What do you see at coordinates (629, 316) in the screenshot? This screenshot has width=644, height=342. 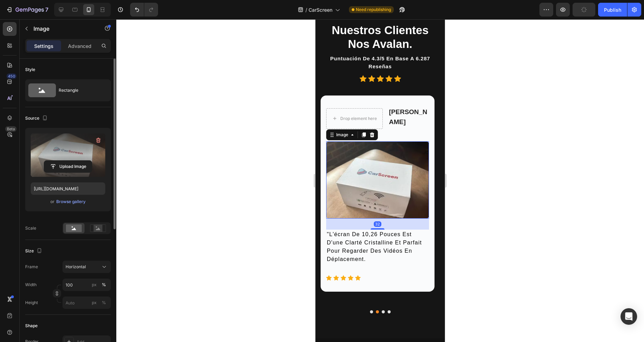 I see `div: Open Intercom Messenger` at bounding box center [629, 316].